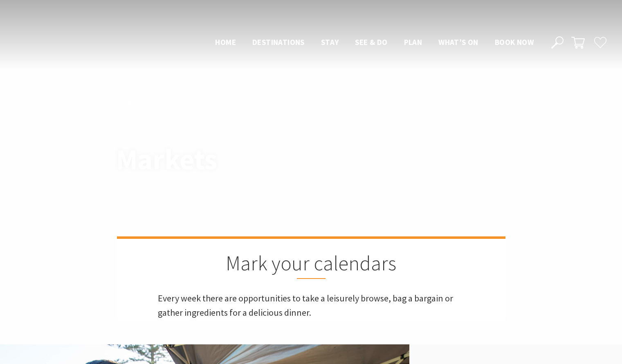 Image resolution: width=622 pixels, height=364 pixels. Describe the element at coordinates (330, 42) in the screenshot. I see `span: Stay` at that location.